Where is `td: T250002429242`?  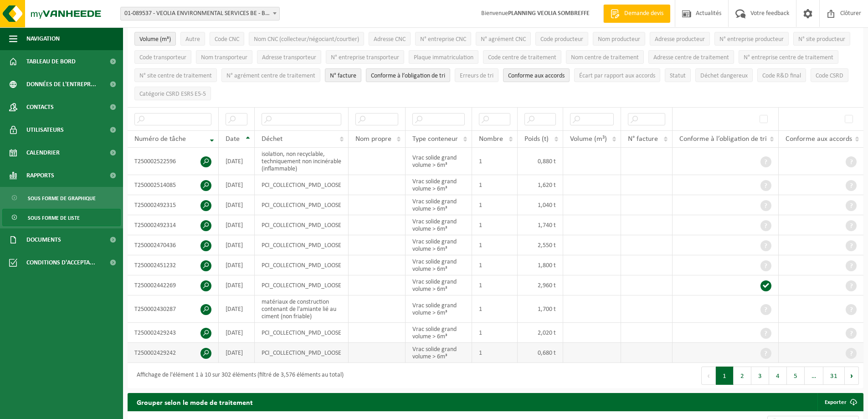 td: T250002429242 is located at coordinates (173, 353).